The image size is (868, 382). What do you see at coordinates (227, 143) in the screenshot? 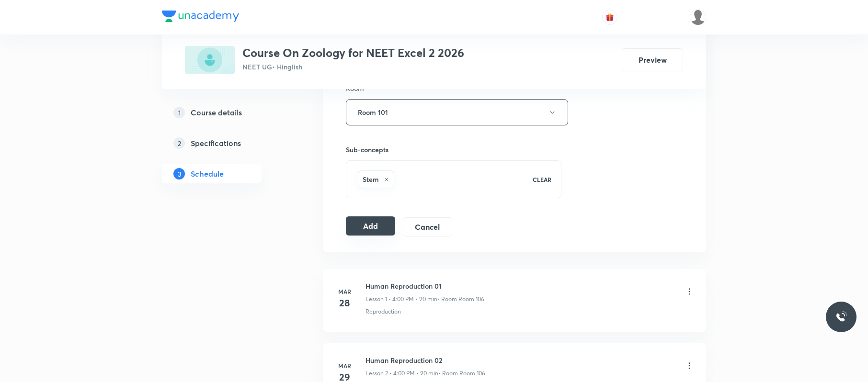
I see `a: 2Specifications` at bounding box center [227, 143].